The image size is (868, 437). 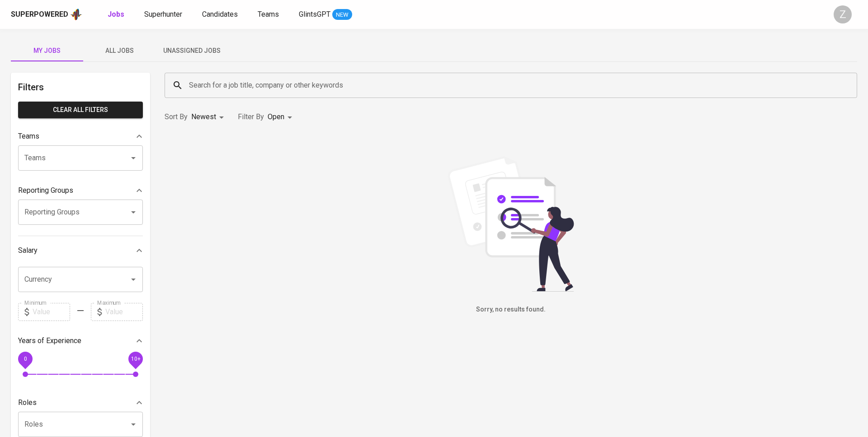 I want to click on div: Z, so click(x=842, y=15).